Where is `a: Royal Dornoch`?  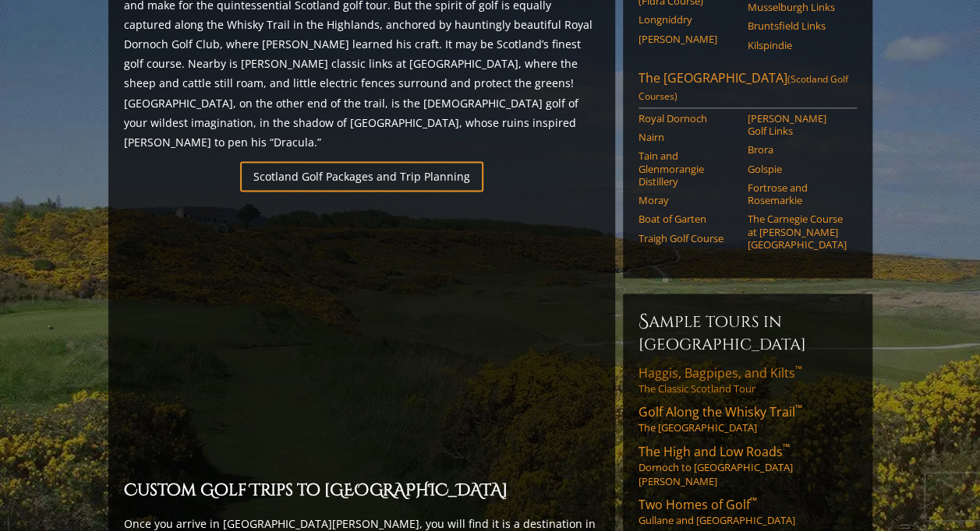 a: Royal Dornoch is located at coordinates (687, 119).